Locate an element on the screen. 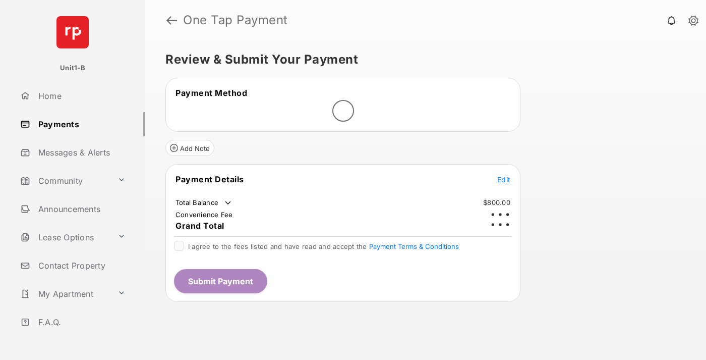 The image size is (706, 360). button: Submit Payment is located at coordinates (220, 281).